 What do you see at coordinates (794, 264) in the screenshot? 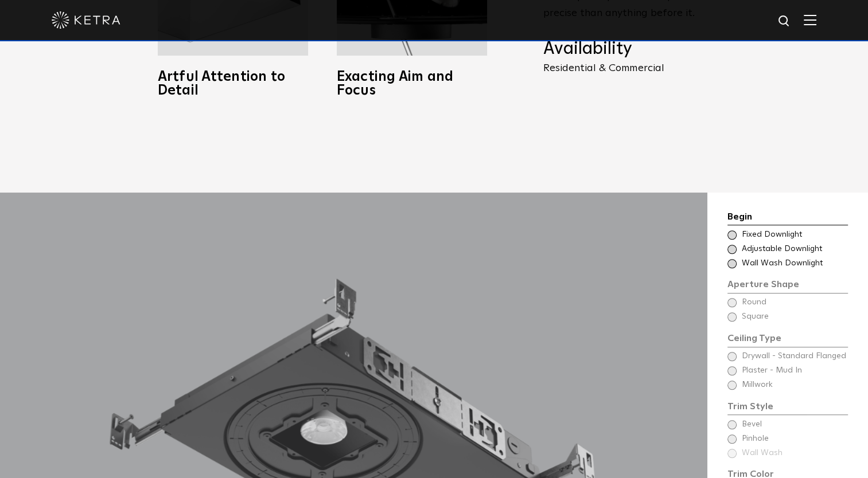
I see `span: Wall Wash Downlight` at bounding box center [794, 264].